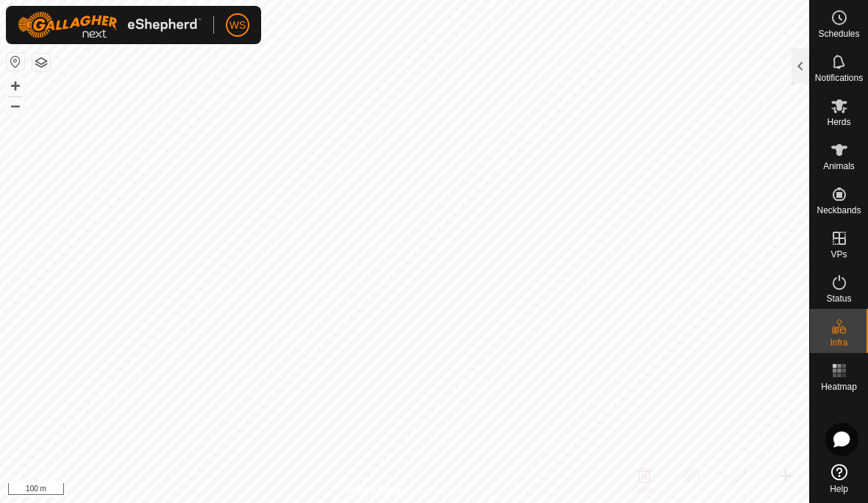 The image size is (868, 503). What do you see at coordinates (838, 122) in the screenshot?
I see `span: Herds` at bounding box center [838, 122].